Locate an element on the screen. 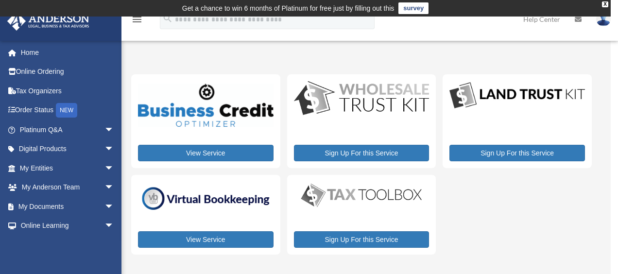  div: Get a chance to win 6 months of Platinum for free just by filling out this is located at coordinates (288, 8).